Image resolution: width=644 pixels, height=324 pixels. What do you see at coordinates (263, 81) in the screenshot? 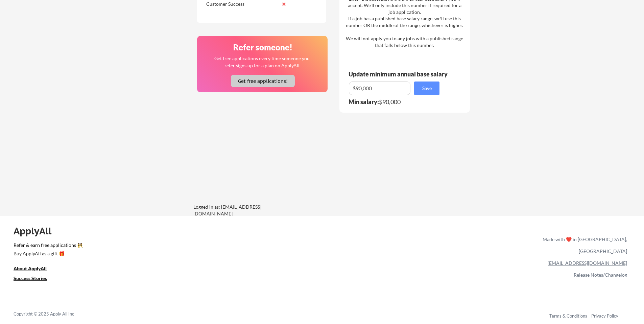
I see `button: Get free applications!` at bounding box center [263, 81].